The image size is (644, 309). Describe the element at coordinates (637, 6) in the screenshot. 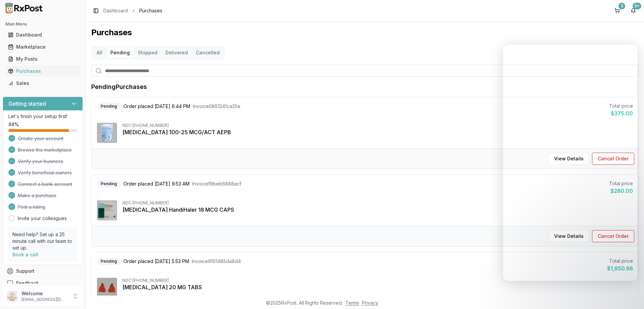

I see `div: 9+` at that location.